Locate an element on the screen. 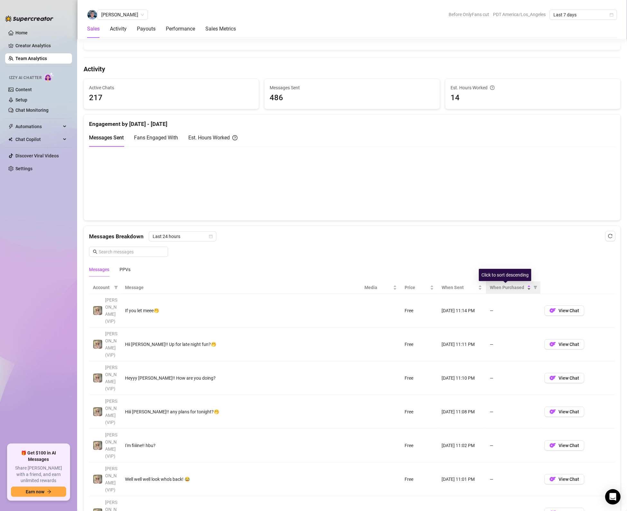 The width and height of the screenshot is (627, 511). span: thunderbolt is located at coordinates (11, 127).